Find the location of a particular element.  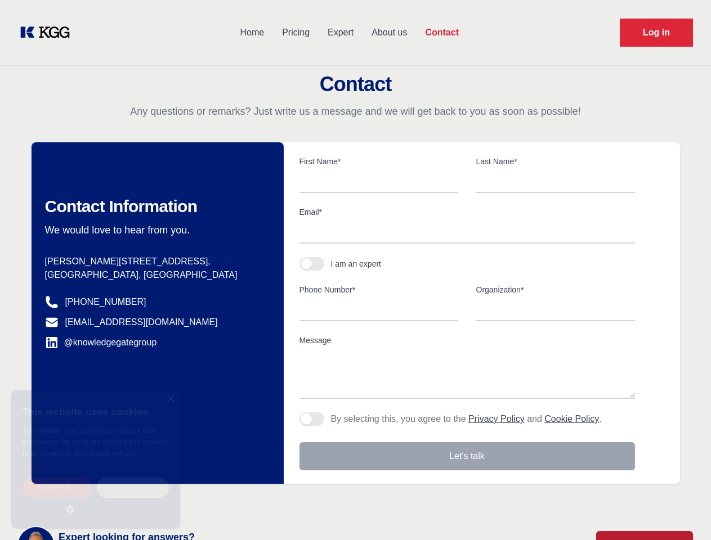

div: I am an expert is located at coordinates (356, 264).